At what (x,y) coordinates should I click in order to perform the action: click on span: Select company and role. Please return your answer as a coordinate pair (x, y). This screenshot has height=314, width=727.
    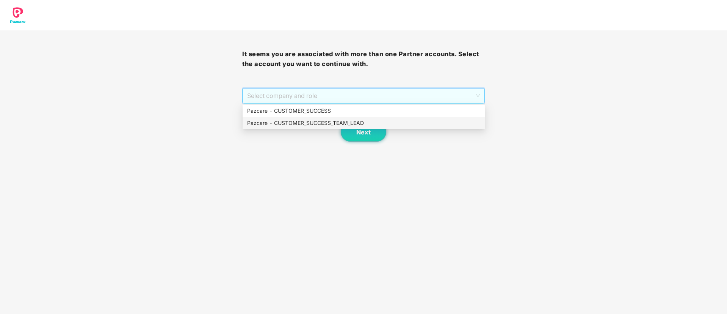
    Looking at the image, I should click on (363, 96).